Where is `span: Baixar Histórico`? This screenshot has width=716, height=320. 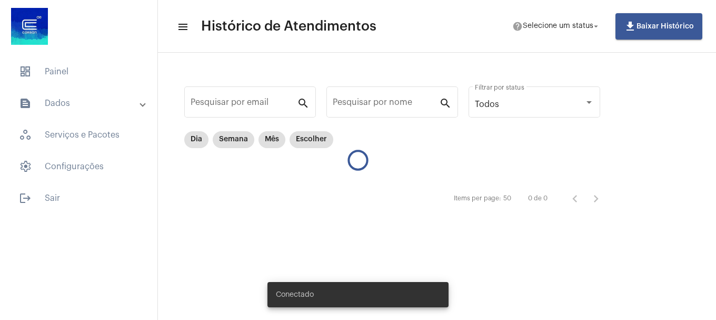
span: Baixar Histórico is located at coordinates (659, 26).